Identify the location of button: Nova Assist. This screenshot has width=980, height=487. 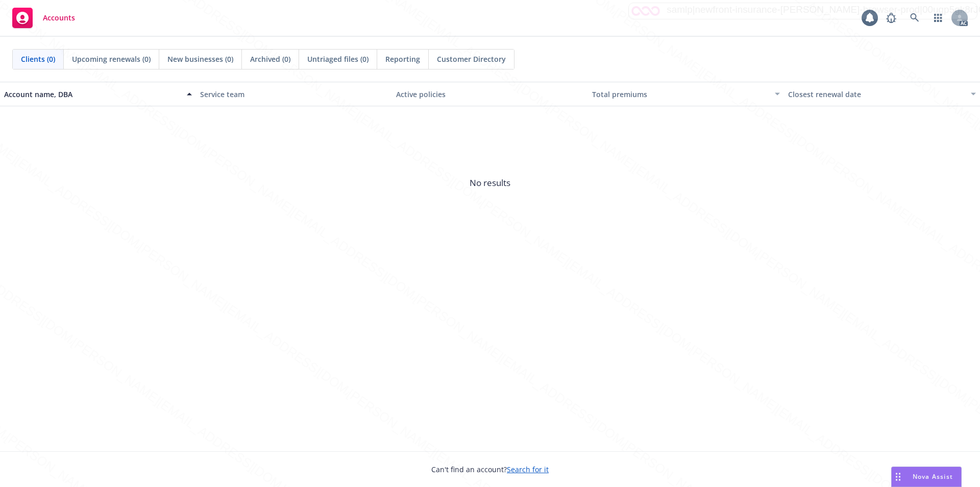
(927, 477).